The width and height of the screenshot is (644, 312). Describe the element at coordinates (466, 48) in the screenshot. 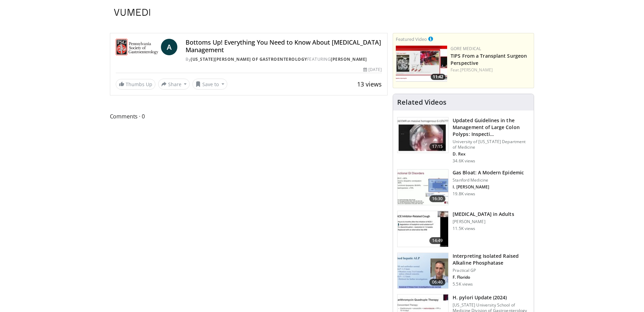

I see `a: Gore Medical` at that location.